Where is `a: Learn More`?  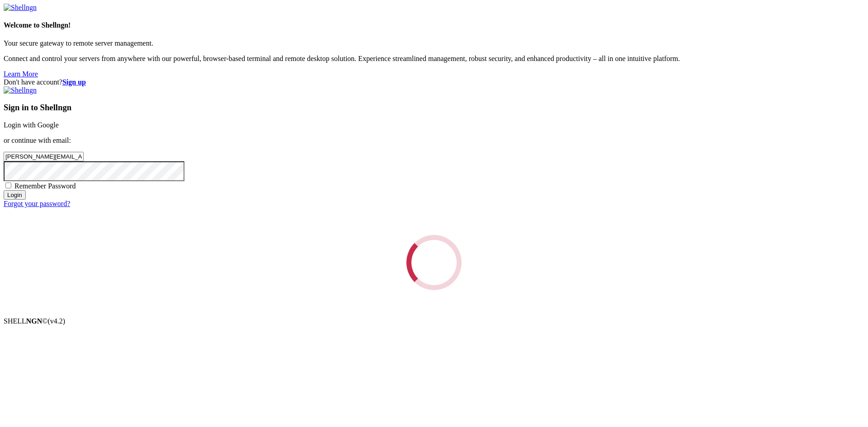 a: Learn More is located at coordinates (21, 74).